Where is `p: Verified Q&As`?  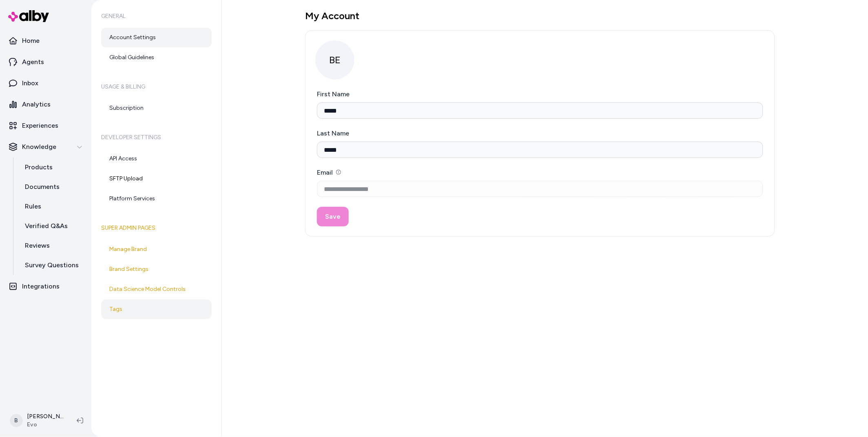 p: Verified Q&As is located at coordinates (46, 226).